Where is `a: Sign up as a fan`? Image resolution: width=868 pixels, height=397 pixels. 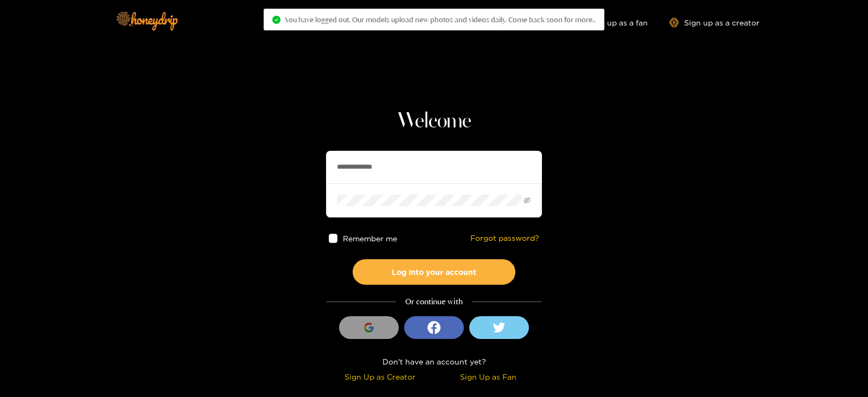 a: Sign up as a fan is located at coordinates (610, 22).